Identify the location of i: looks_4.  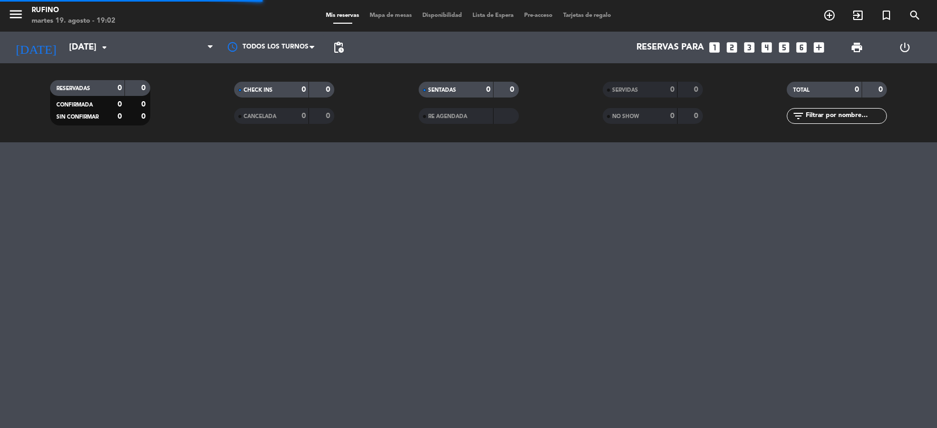
(767, 47).